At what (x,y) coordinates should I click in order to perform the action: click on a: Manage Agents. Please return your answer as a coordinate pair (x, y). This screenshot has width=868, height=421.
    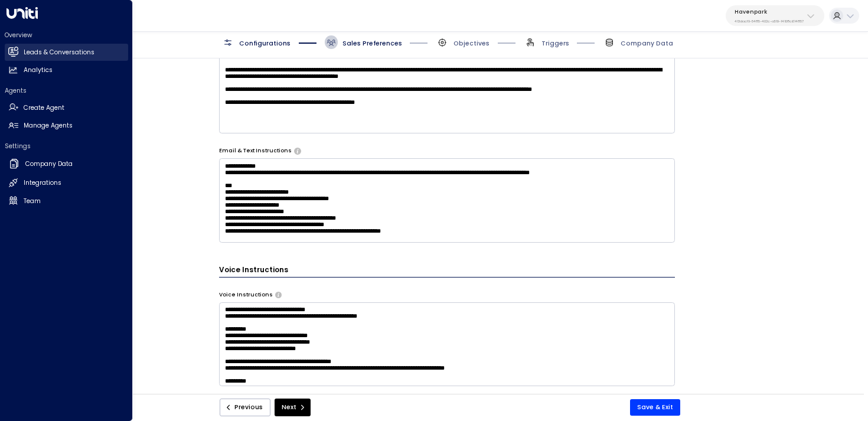
    Looking at the image, I should click on (66, 126).